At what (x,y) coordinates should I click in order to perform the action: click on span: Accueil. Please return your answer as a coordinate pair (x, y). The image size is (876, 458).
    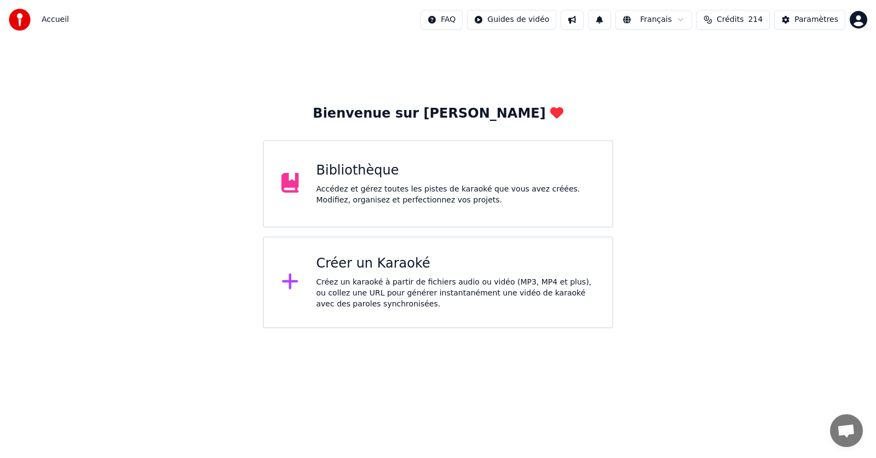
    Looking at the image, I should click on (55, 20).